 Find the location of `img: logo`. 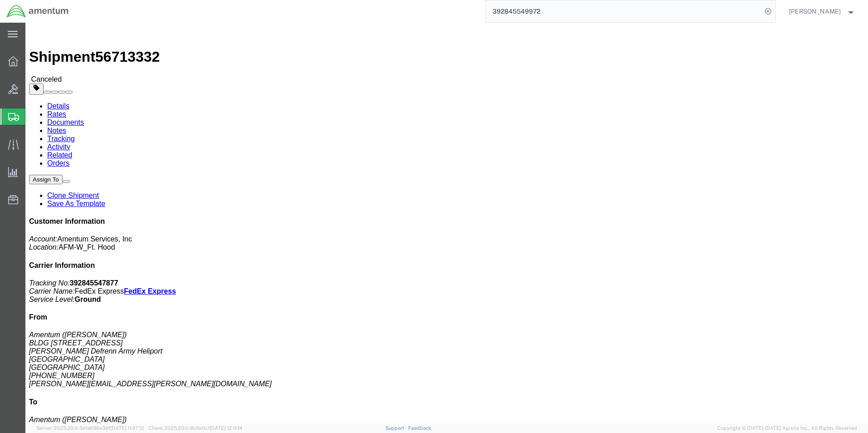

img: logo is located at coordinates (38, 11).